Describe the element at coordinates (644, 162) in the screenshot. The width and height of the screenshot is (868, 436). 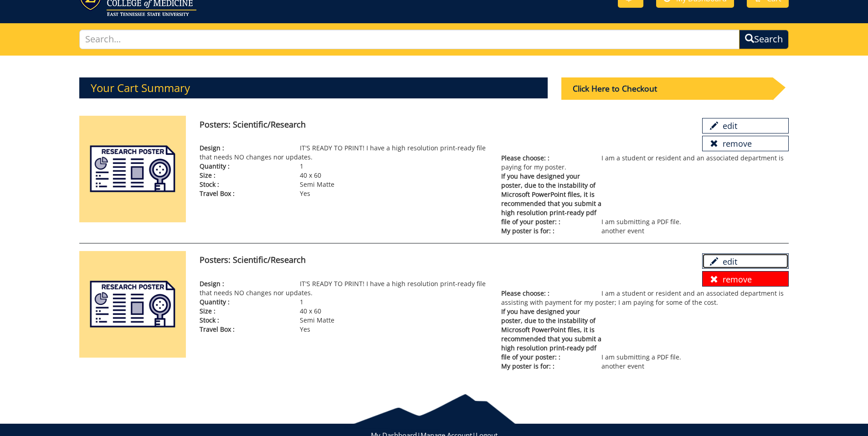
I see `p: I am a student or resident and an associated department is paying for my poster.` at that location.